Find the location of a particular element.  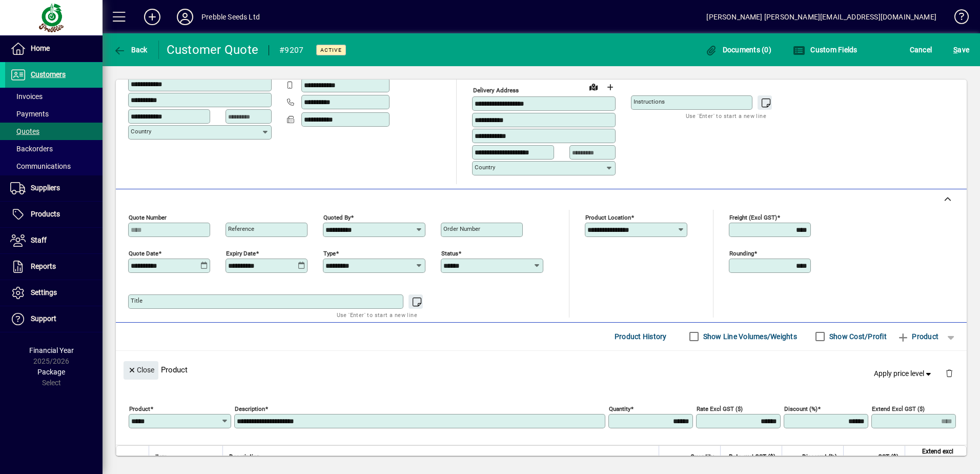

button: Back is located at coordinates (130, 50).